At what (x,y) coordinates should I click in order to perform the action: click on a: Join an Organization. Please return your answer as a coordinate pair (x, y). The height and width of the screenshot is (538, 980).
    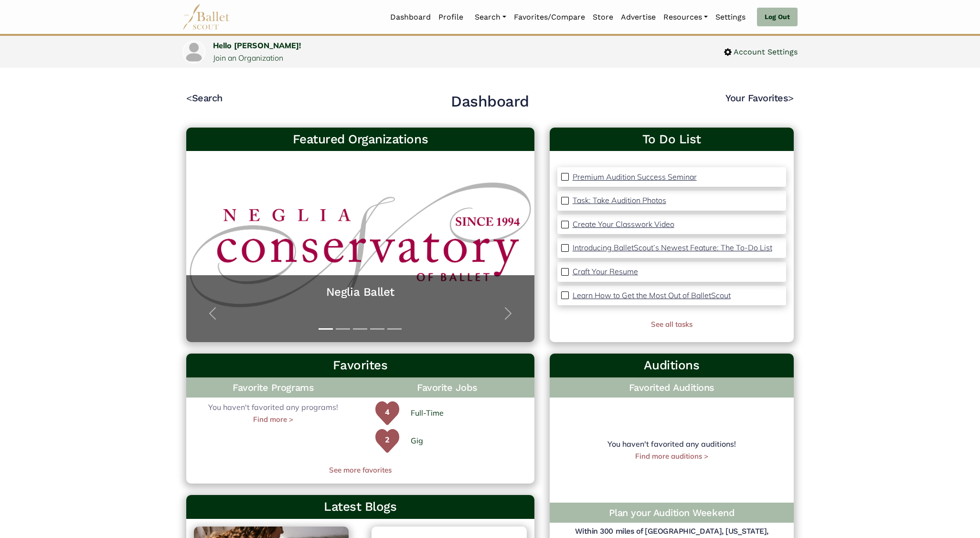
    Looking at the image, I should click on (248, 58).